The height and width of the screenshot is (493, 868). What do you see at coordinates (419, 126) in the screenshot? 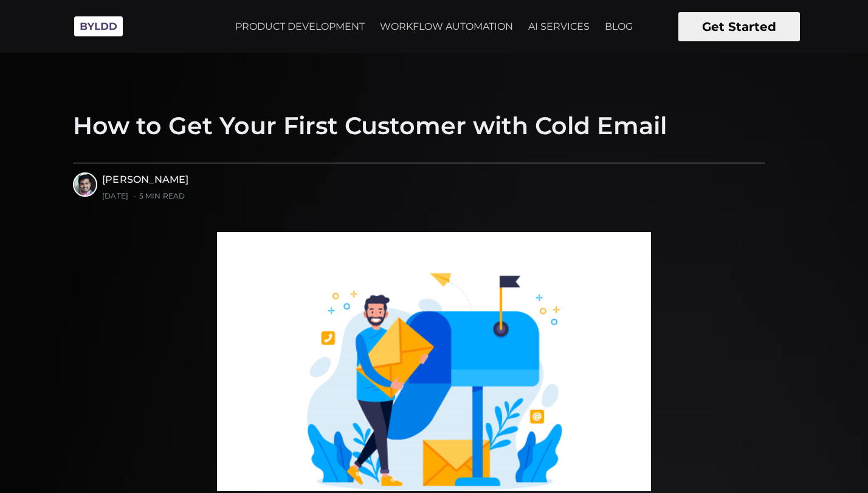
I see `h1: How to Get Your First Customer with Cold Email` at bounding box center [419, 126].